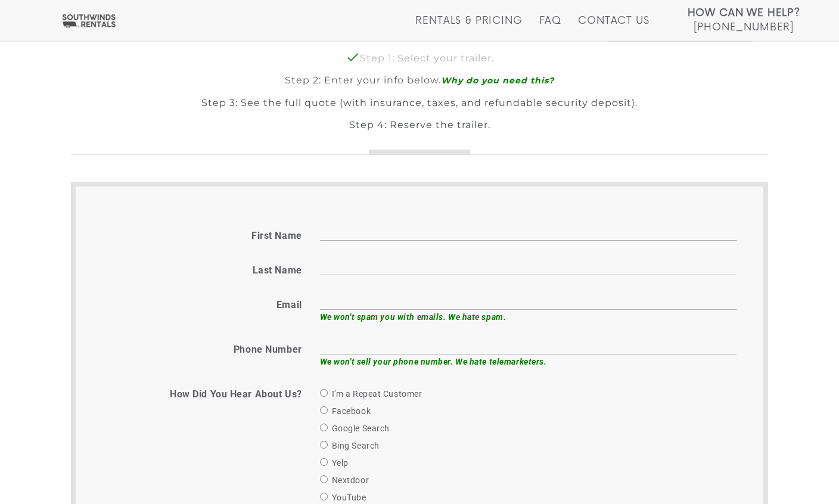  Describe the element at coordinates (413, 318) in the screenshot. I see `em: We won't spam you with emails. We hate spam.` at that location.